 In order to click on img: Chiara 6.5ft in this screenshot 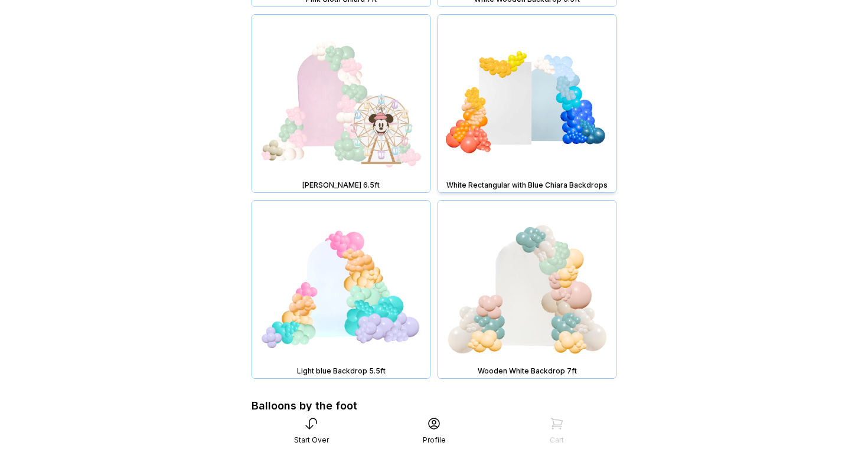, I will do `click(341, 103)`.